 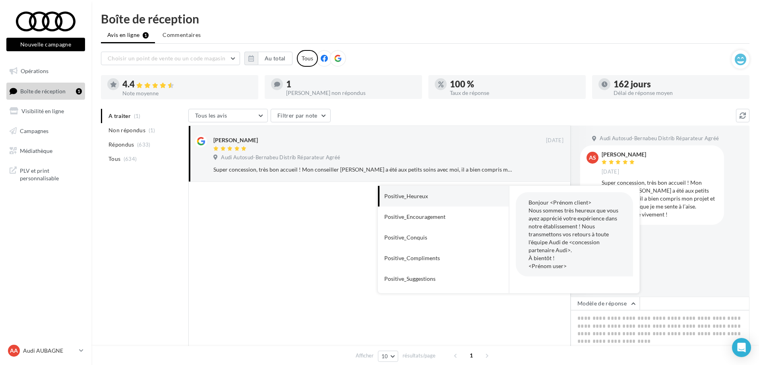 I want to click on span: Tous, so click(x=115, y=159).